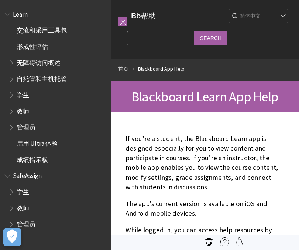 This screenshot has height=250, width=299. What do you see at coordinates (123, 69) in the screenshot?
I see `a: 首页` at bounding box center [123, 69].